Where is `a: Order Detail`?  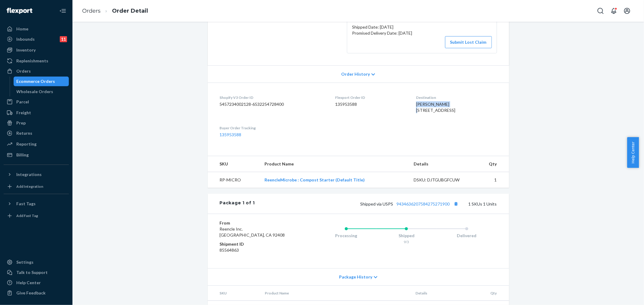 a: Order Detail is located at coordinates (130, 11).